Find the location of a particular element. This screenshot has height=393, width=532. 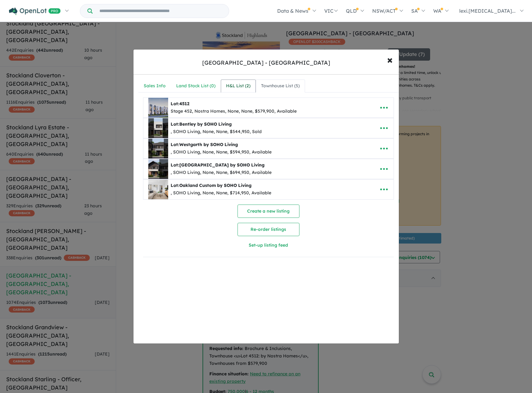

span: Westgarth by SOHO Living is located at coordinates (209, 145).